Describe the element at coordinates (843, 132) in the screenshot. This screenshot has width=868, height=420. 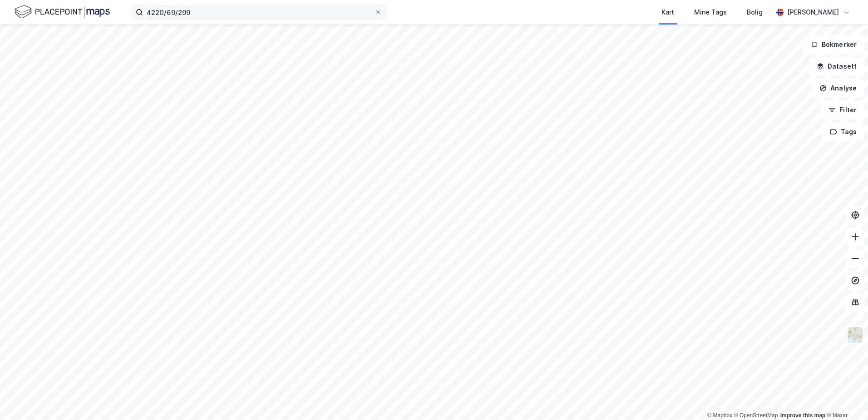
I see `button: Tags` at that location.